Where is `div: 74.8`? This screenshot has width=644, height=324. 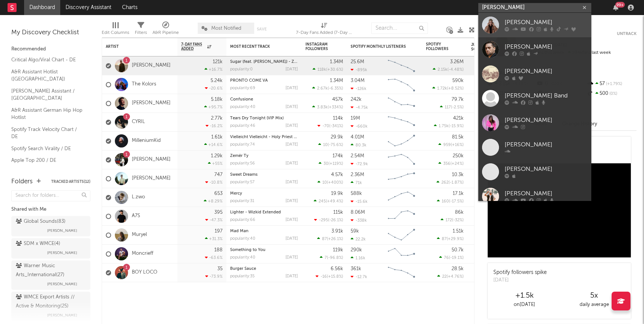 div: 74.8 is located at coordinates (486, 236).